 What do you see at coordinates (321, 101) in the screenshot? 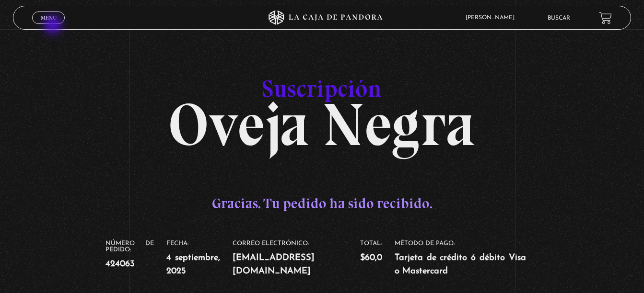
I see `h1: Oveja Negra` at bounding box center [321, 101].